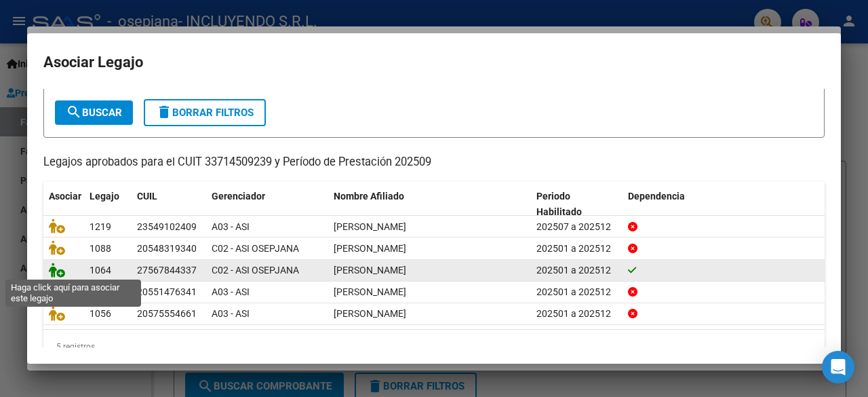 The height and width of the screenshot is (397, 868). What do you see at coordinates (167, 227) in the screenshot?
I see `div: 23549102409` at bounding box center [167, 227].